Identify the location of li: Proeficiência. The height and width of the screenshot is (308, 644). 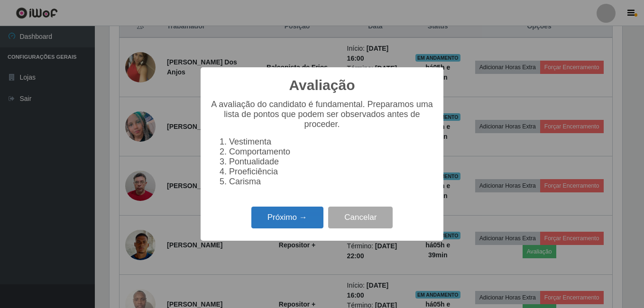
(331, 172).